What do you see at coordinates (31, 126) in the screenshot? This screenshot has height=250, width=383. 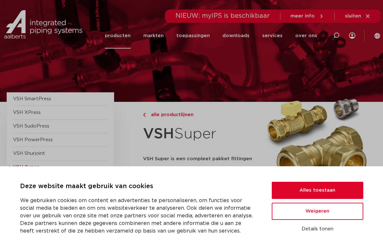 I see `a: VSH SudoPress` at bounding box center [31, 126].